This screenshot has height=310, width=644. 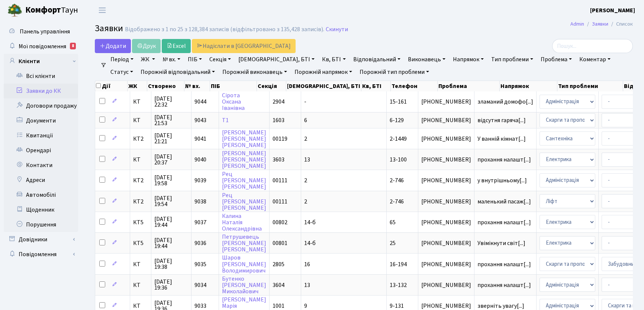 I want to click on span: 2-1449, so click(x=398, y=139).